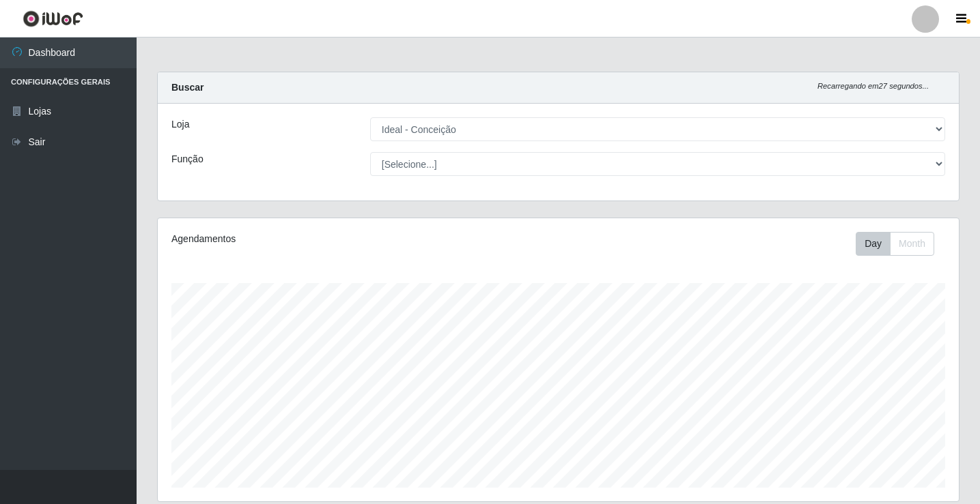 The image size is (980, 504). I want to click on button: Day, so click(872, 244).